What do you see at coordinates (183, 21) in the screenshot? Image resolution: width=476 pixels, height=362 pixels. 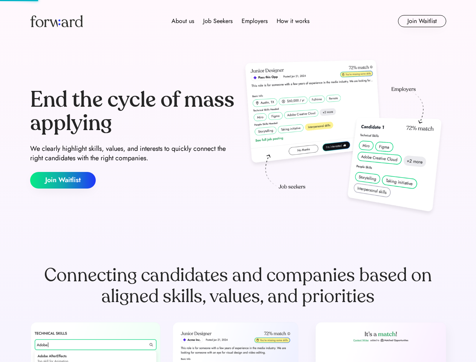 I see `div: About us` at bounding box center [183, 21].